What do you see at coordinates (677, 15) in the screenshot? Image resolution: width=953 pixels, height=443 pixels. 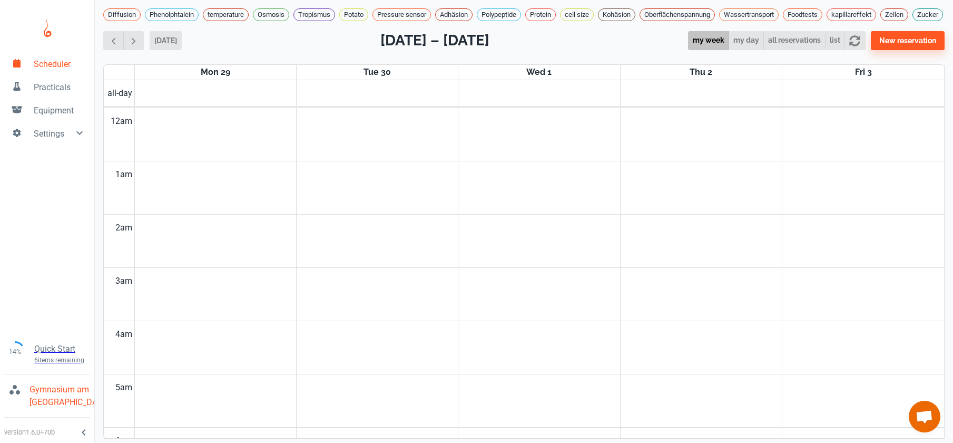 I see `span: Oberflächenspannung` at bounding box center [677, 15].